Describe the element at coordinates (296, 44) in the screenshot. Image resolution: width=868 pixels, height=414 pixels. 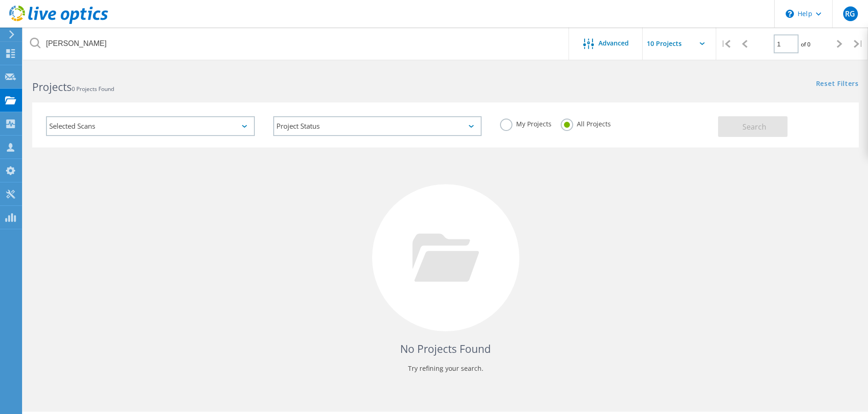
I see `input: Search projects by name, owner, ID, company, etc` at that location.